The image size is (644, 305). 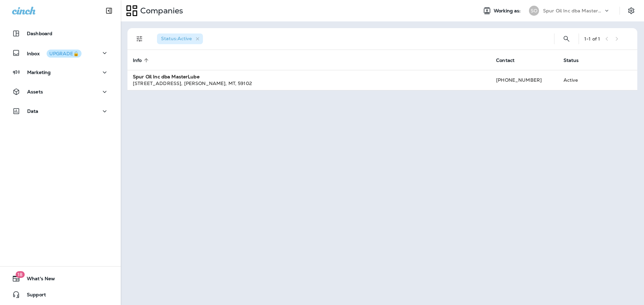 I want to click on div: UPGRADE🔒, so click(x=64, y=54).